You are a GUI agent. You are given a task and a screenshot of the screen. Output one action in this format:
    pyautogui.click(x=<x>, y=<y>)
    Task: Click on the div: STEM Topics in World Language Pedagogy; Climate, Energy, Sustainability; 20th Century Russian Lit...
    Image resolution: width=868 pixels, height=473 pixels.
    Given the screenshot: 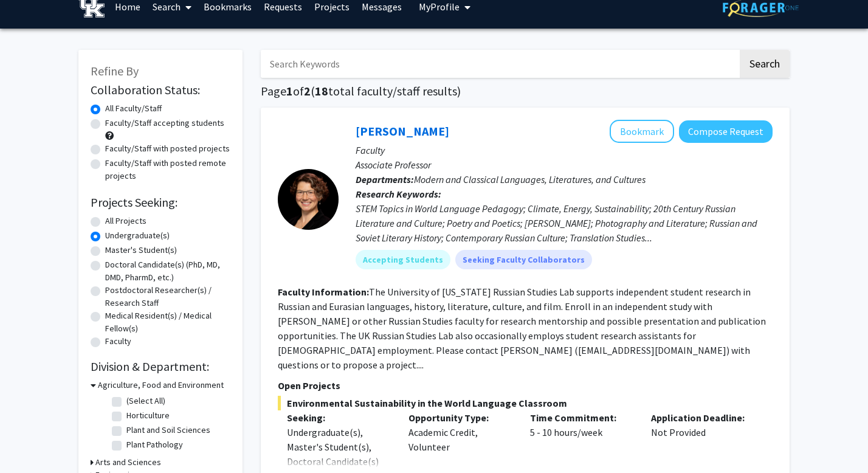 What is the action you would take?
    pyautogui.click(x=564, y=224)
    